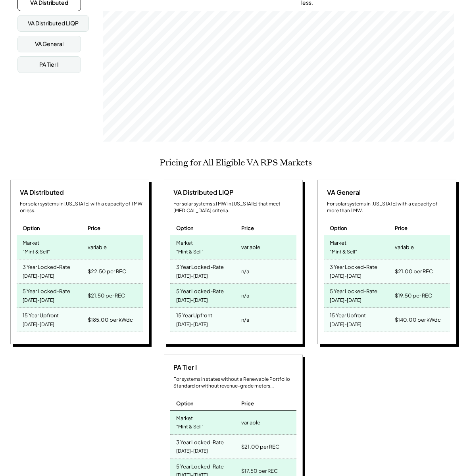 The width and height of the screenshot is (471, 476). I want to click on div: $21.50 per REC, so click(106, 296).